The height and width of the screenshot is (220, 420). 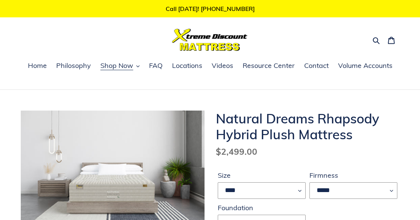 What do you see at coordinates (307, 126) in the screenshot?
I see `h1: Natural Dreams Rhapsody Hybrid Plush Mattress` at bounding box center [307, 126].